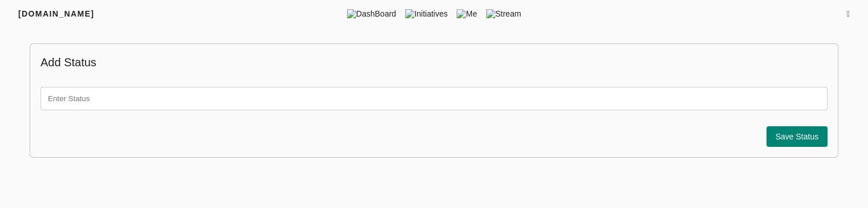 This screenshot has width=868, height=208. Describe the element at coordinates (409, 14) in the screenshot. I see `img: tic.png` at that location.